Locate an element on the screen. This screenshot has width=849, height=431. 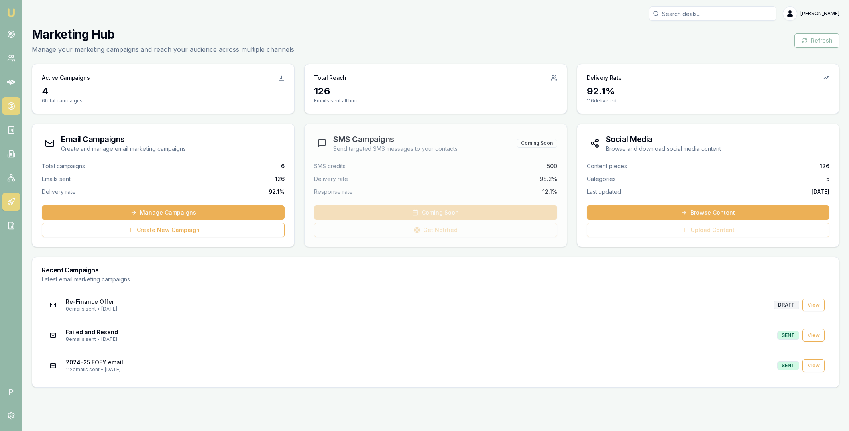
span: Total campaigns is located at coordinates (63, 166).